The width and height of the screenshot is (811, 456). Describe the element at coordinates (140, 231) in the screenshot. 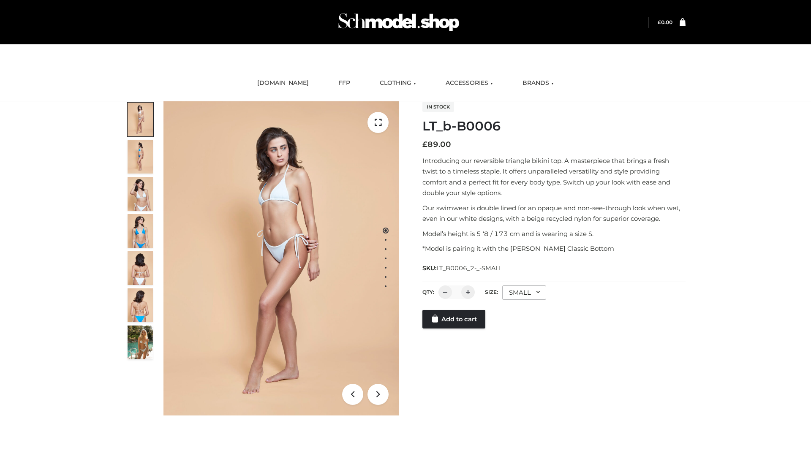

I see `img: ArielClassicBikiniTop_CloudNine_AzureSky_OW114ECO_4-scaled.jpg` at that location.